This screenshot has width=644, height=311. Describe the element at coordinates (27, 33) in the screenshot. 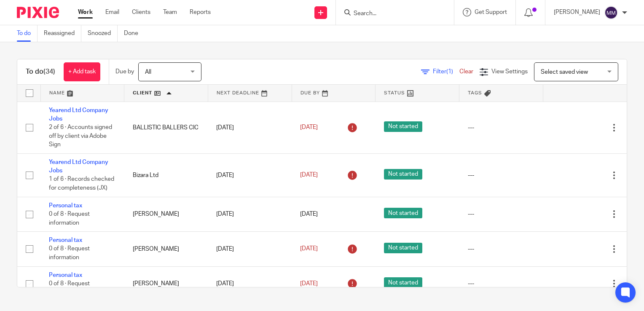

I see `a: To do` at that location.